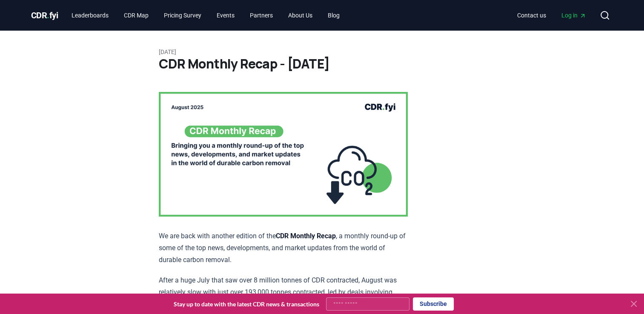  What do you see at coordinates (574, 15) in the screenshot?
I see `a: Log in` at bounding box center [574, 15].